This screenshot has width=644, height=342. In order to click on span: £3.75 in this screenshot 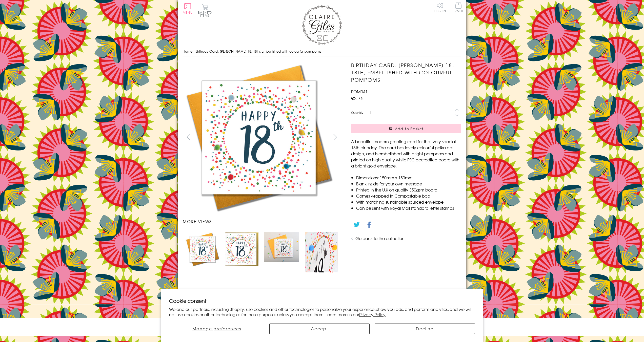, I will do `click(357, 98)`.